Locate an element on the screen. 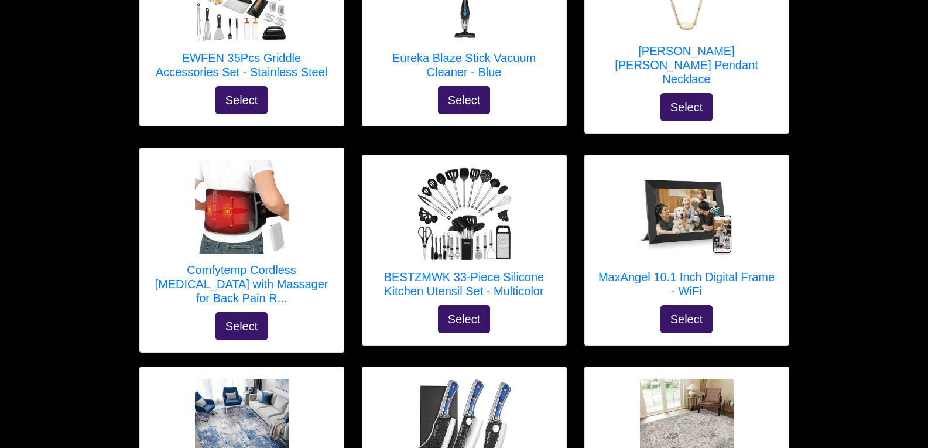 This screenshot has height=448, width=928. img: Comfytemp Cordless Heating Pad with Massager for Back Pain Relief, Portable Lower Back Massager F... is located at coordinates (242, 207).